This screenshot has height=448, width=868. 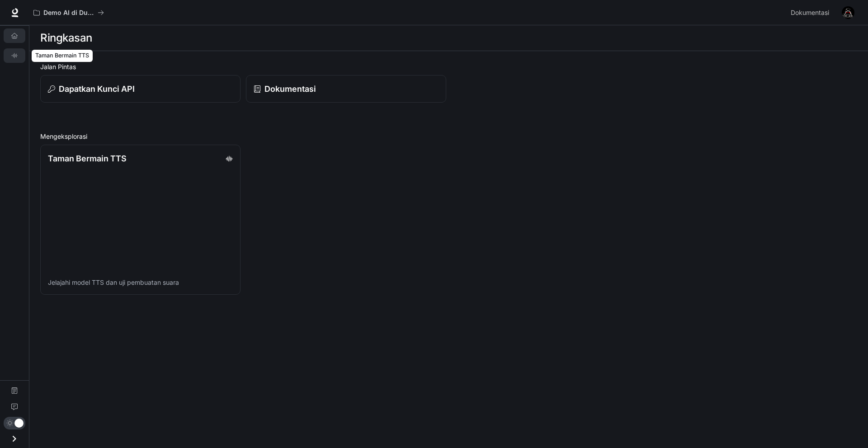 I want to click on a: Masukan, so click(x=15, y=407).